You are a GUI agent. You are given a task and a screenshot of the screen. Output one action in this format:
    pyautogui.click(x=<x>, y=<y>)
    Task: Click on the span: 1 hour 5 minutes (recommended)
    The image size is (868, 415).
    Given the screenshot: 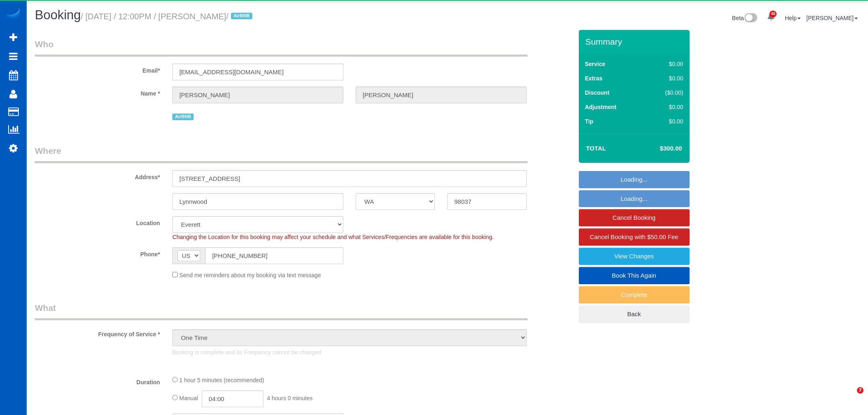 What is the action you would take?
    pyautogui.click(x=222, y=380)
    